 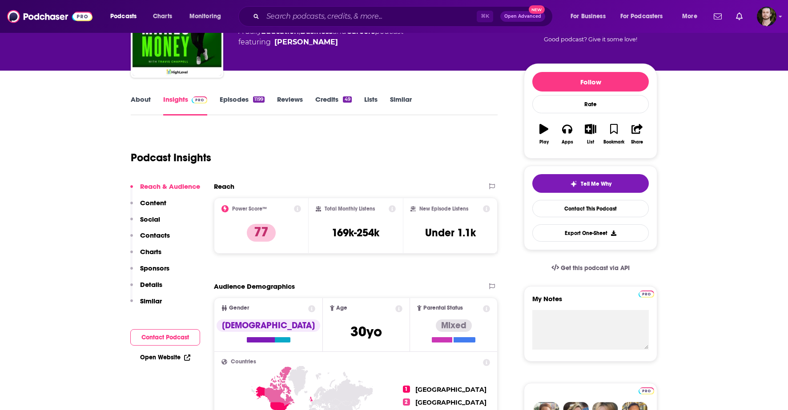 I want to click on a: InsightsPodchaser Pro, so click(x=185, y=105).